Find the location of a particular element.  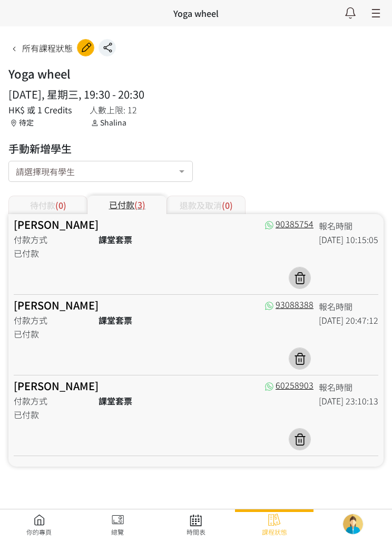

div: 待付款 is located at coordinates (48, 204).